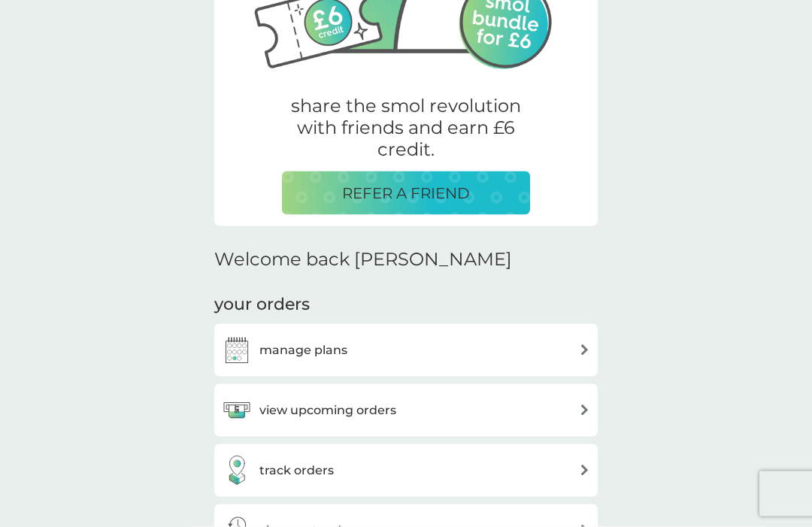 The height and width of the screenshot is (527, 812). Describe the element at coordinates (303, 350) in the screenshot. I see `h3: manage plans` at that location.